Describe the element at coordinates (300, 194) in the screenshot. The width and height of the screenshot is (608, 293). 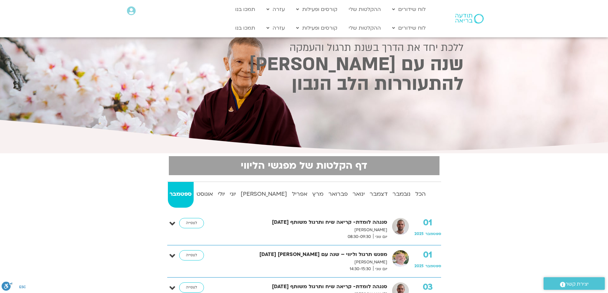
I see `strong: אפריל` at that location.